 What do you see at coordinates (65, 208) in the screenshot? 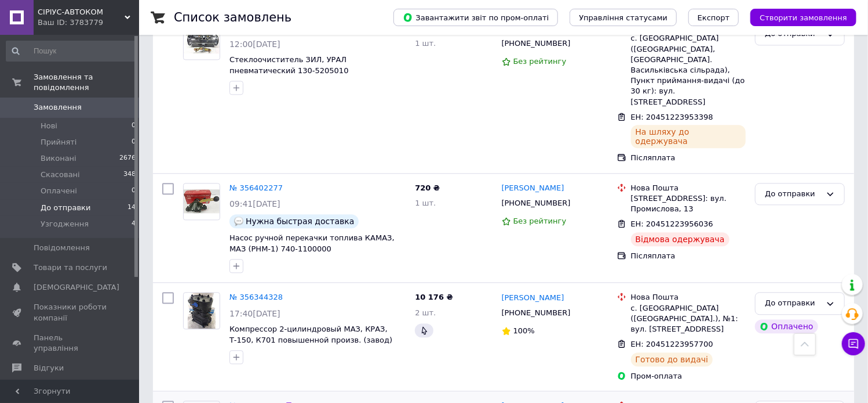
I see `span: До отправки` at bounding box center [65, 208].